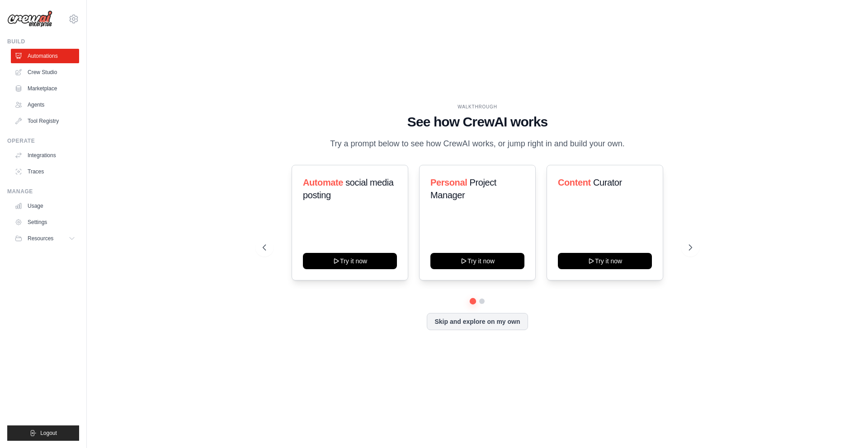  I want to click on div: Chat Widget, so click(845, 426).